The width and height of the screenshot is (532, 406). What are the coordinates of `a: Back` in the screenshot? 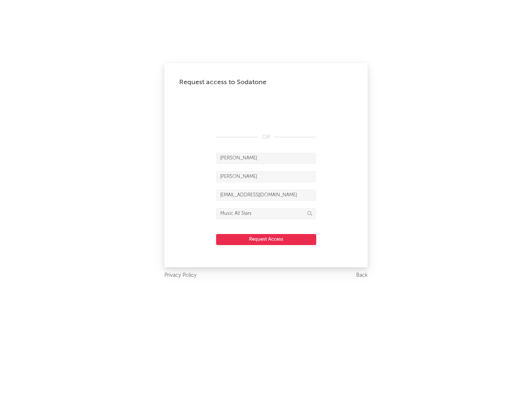 It's located at (362, 275).